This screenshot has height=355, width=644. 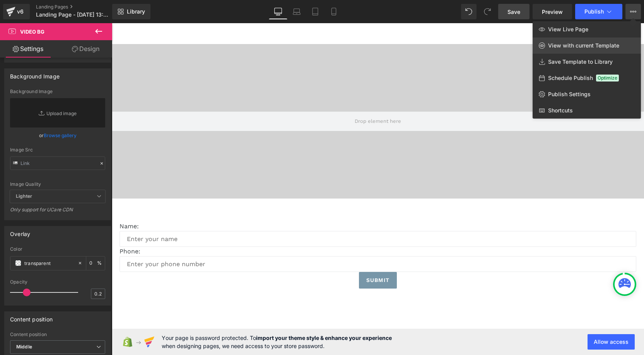 I want to click on a: Design, so click(x=85, y=49).